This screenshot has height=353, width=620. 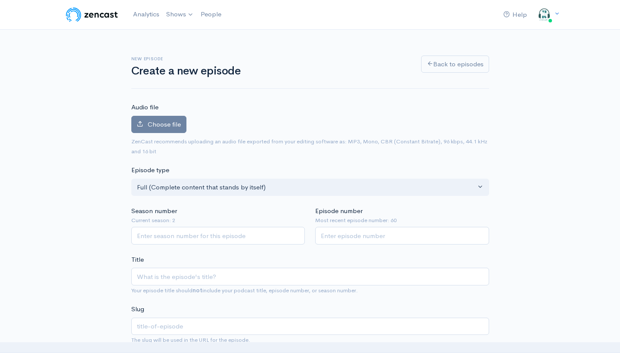 What do you see at coordinates (191, 340) in the screenshot?
I see `small: The slug will be used in the URL for the episode.` at bounding box center [191, 340].